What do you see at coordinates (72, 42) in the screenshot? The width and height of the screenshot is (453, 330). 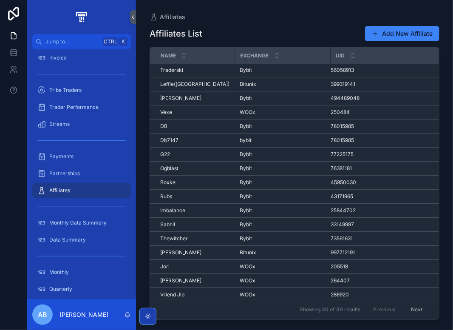 I see `span: Jump to...` at bounding box center [72, 42].